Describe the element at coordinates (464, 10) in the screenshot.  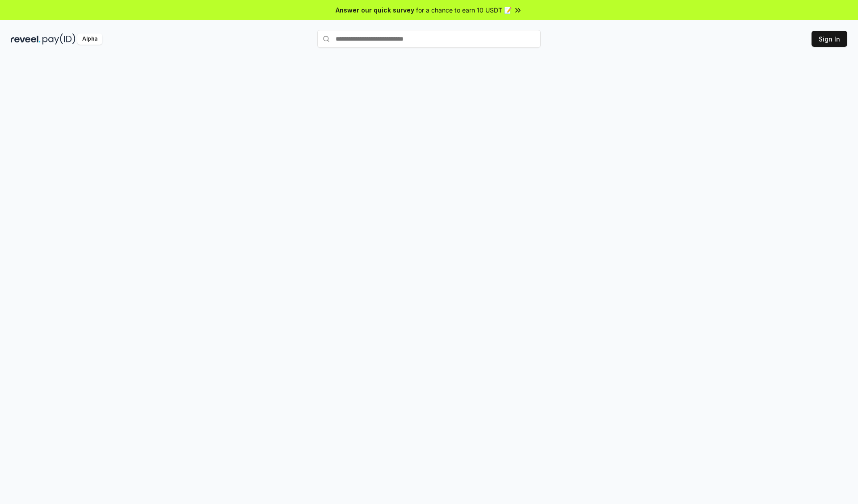
I see `span: for a chance to earn 10 USDT 📝` at that location.